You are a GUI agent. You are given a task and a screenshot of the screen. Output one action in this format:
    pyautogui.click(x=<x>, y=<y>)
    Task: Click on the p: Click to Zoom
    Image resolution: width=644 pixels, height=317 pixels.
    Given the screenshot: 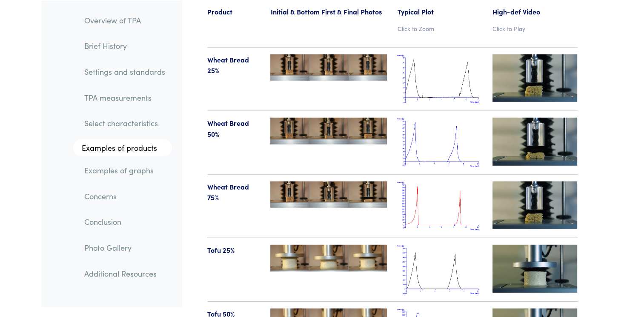 What is the action you would take?
    pyautogui.click(x=440, y=28)
    